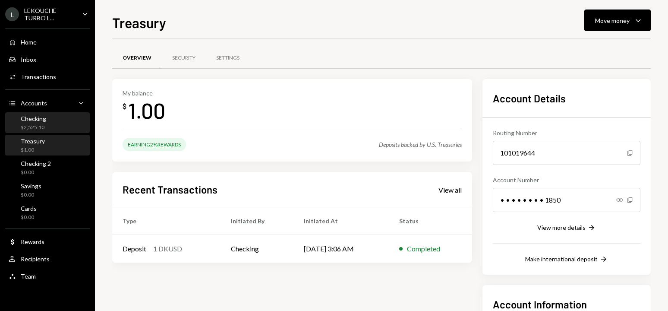 The width and height of the screenshot is (668, 311). What do you see at coordinates (38, 76) in the screenshot?
I see `div: Transactions` at bounding box center [38, 76].